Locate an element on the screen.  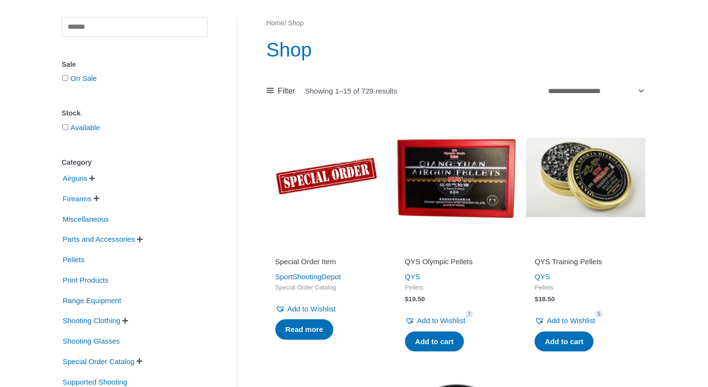
a: SportShootingDepot is located at coordinates (308, 276).